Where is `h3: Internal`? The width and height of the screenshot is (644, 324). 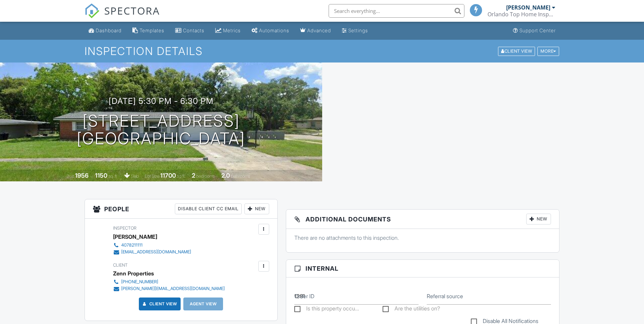
h3: Internal is located at coordinates (423, 269).